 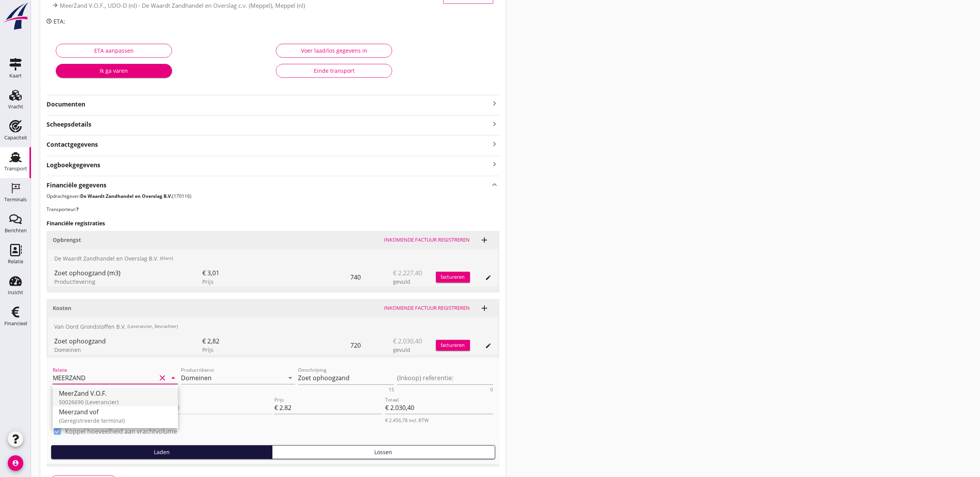 I want to click on div: 720, so click(x=372, y=345).